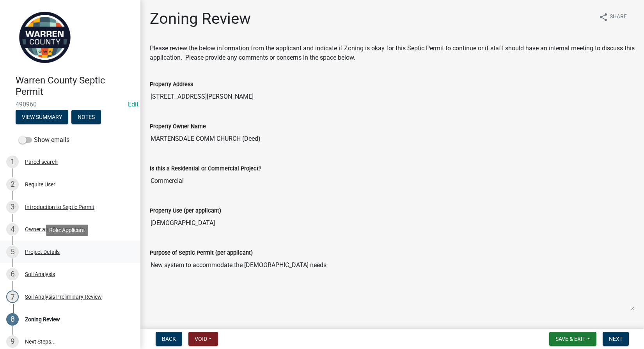  Describe the element at coordinates (603, 17) in the screenshot. I see `i: share` at that location.